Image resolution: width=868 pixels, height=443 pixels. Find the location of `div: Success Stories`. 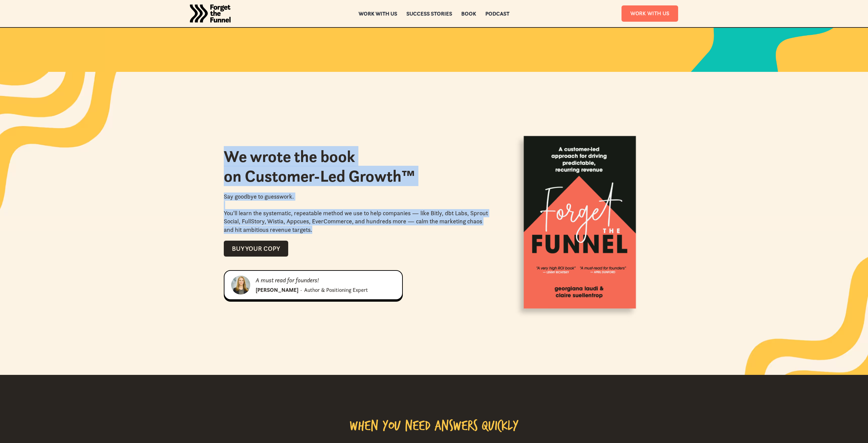

div: Success Stories is located at coordinates (429, 13).